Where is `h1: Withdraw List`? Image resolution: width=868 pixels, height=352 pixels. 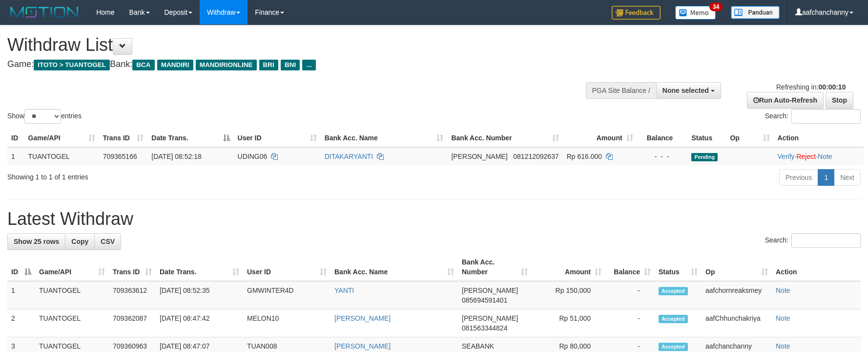 h1: Withdraw List is located at coordinates (288, 45).